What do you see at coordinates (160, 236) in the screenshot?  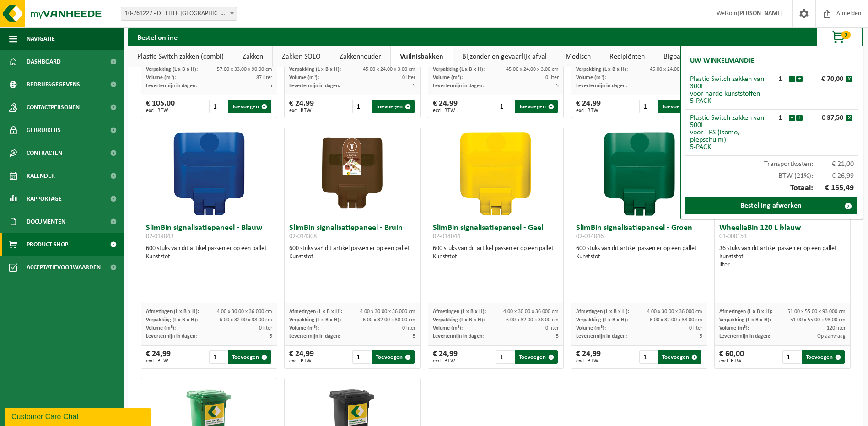 I see `span: 02-014043` at bounding box center [160, 236].